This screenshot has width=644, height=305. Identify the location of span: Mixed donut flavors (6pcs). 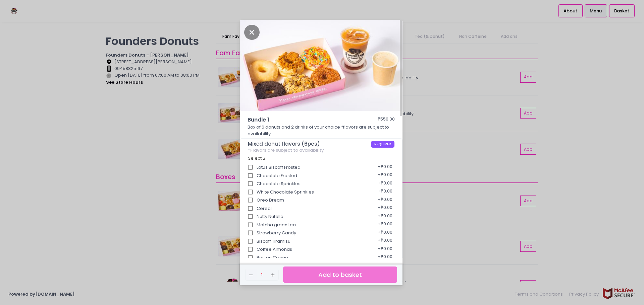
(309, 144).